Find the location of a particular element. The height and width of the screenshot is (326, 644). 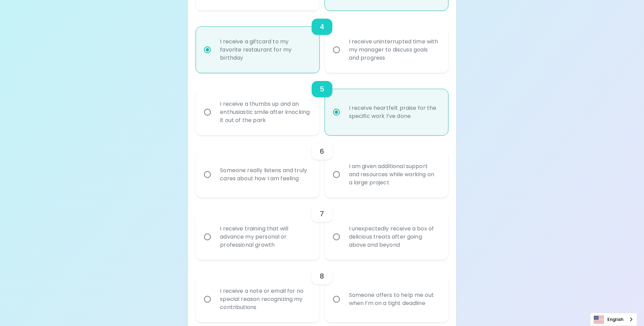

div: I am given additional support and resources while working on a large project is located at coordinates (394, 175).